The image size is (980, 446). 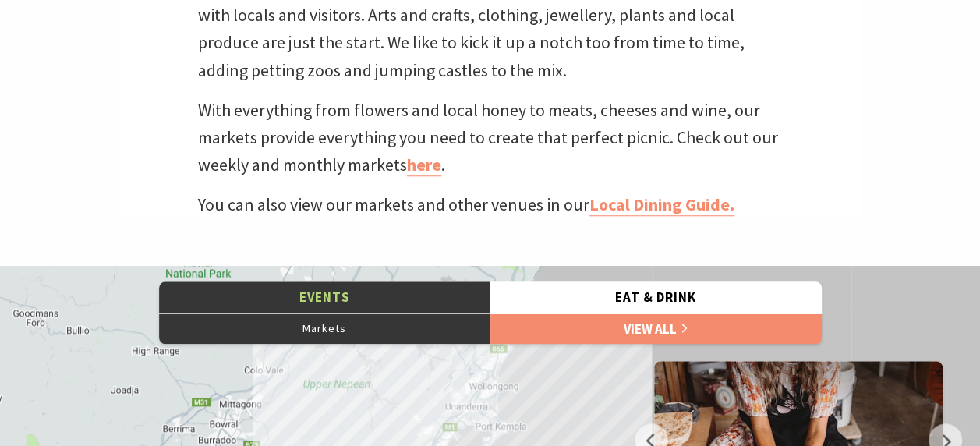 I want to click on a: Local Dining Guide., so click(x=663, y=205).